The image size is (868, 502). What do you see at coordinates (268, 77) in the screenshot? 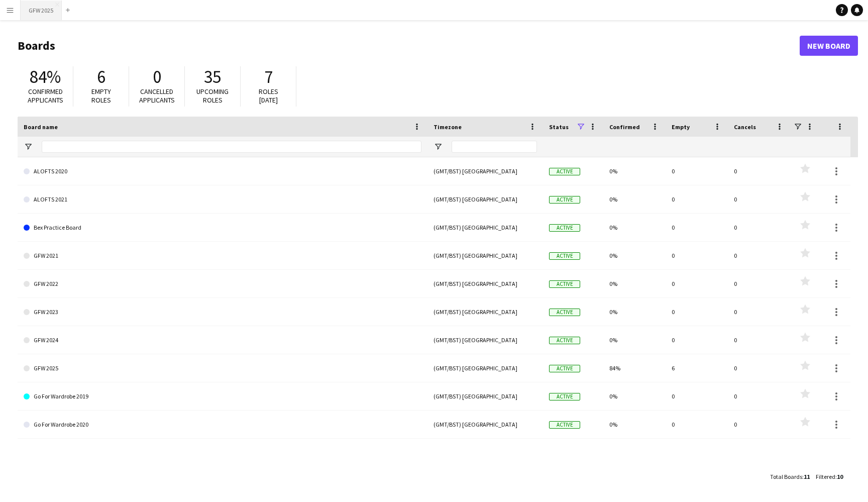
I see `span: 7` at bounding box center [268, 77].